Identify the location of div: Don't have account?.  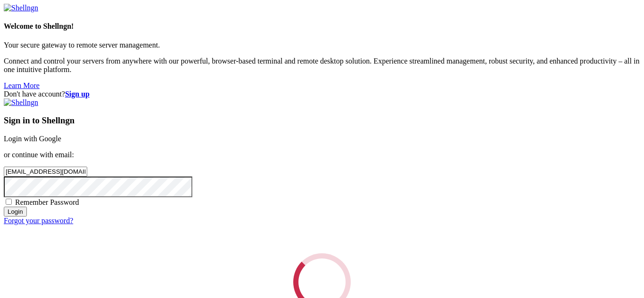
(322, 94).